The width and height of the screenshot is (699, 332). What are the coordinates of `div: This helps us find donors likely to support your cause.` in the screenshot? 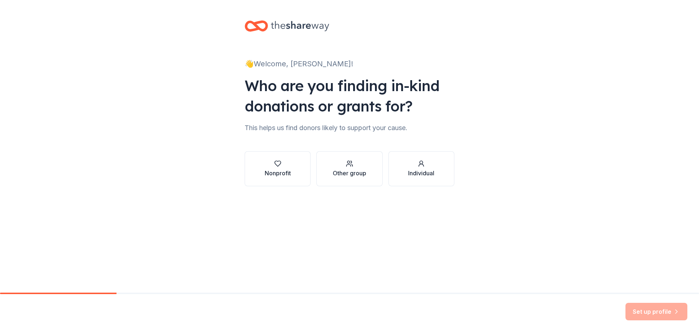 It's located at (350, 128).